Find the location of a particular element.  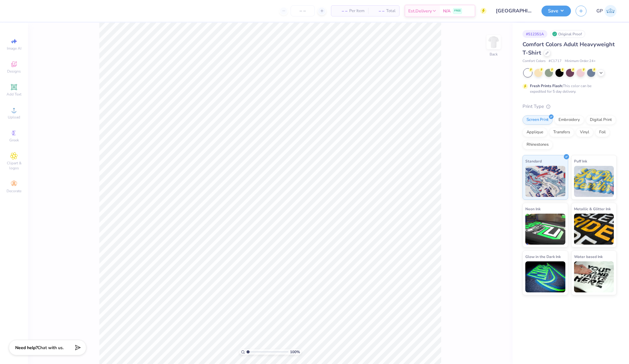

img: Puff Ink is located at coordinates (594, 181).